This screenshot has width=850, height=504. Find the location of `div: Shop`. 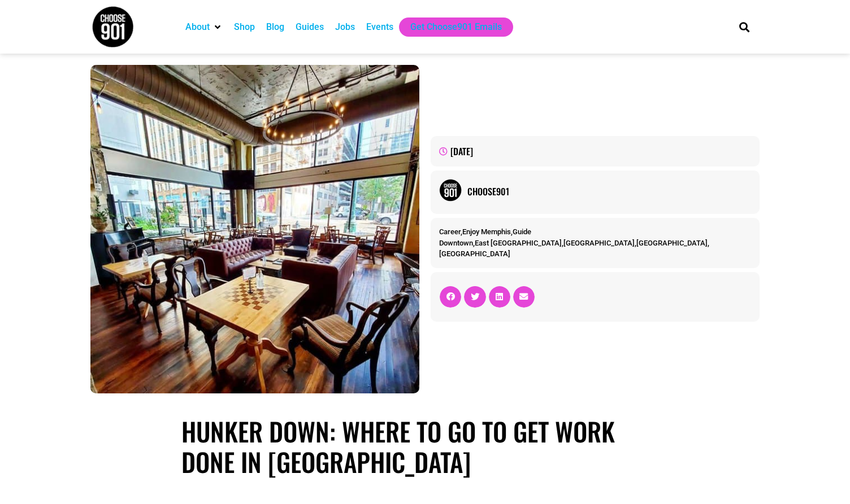

div: Shop is located at coordinates (244, 27).